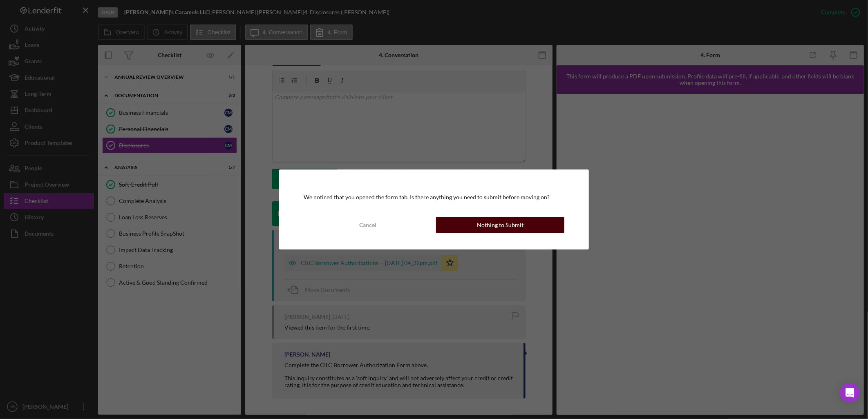  Describe the element at coordinates (367, 225) in the screenshot. I see `button: Cancel` at that location.